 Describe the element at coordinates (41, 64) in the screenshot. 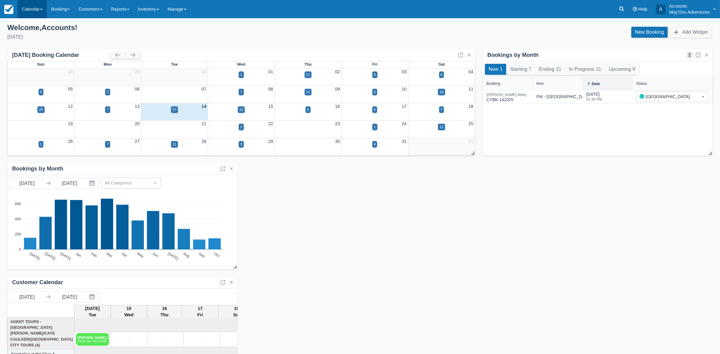

I see `span: Sun` at that location.